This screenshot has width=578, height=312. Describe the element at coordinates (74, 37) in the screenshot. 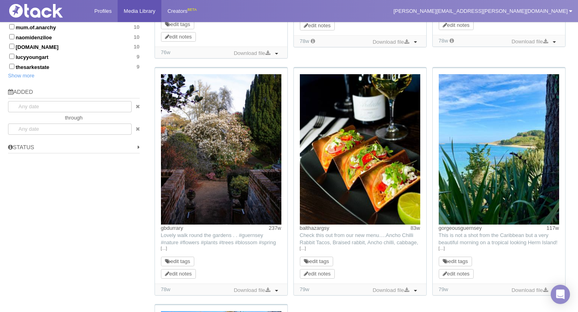

I see `label: naomidenziloe` at that location.